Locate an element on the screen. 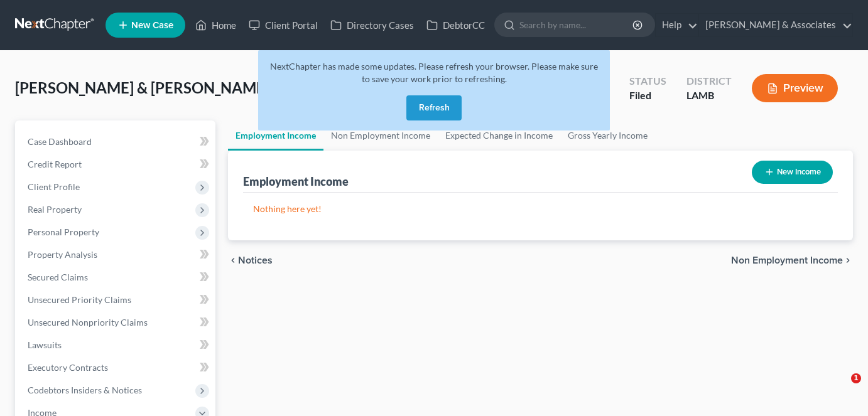 This screenshot has height=416, width=868. button: Non Employment Income chevron_right is located at coordinates (792, 260).